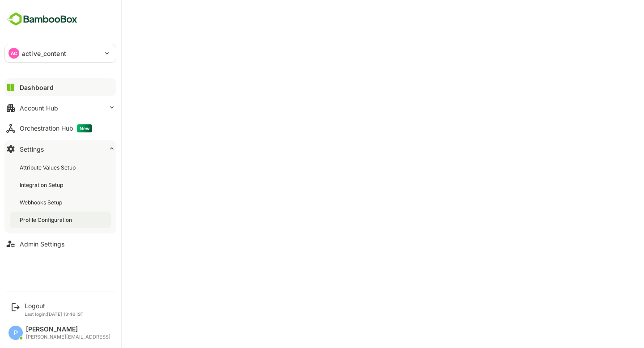  I want to click on img: BambooboxFullLogoMark.5f36c76dfaba33ec1ec1367b70bb1252.svg, so click(42, 19).